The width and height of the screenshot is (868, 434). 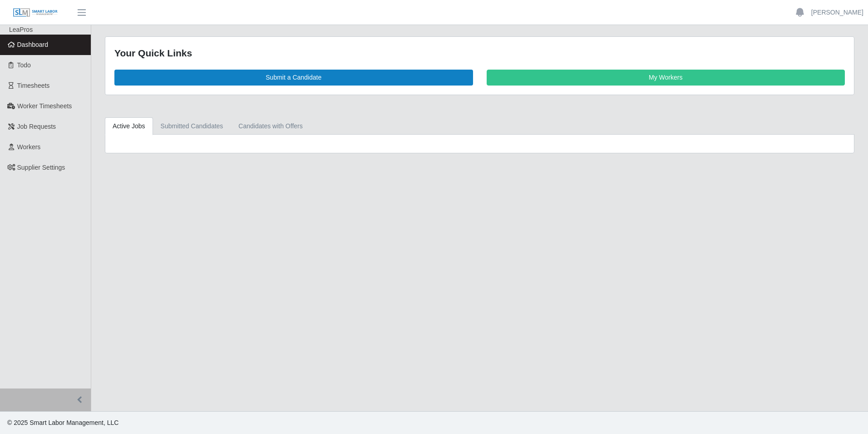 What do you see at coordinates (37, 126) in the screenshot?
I see `span: Job Requests` at bounding box center [37, 126].